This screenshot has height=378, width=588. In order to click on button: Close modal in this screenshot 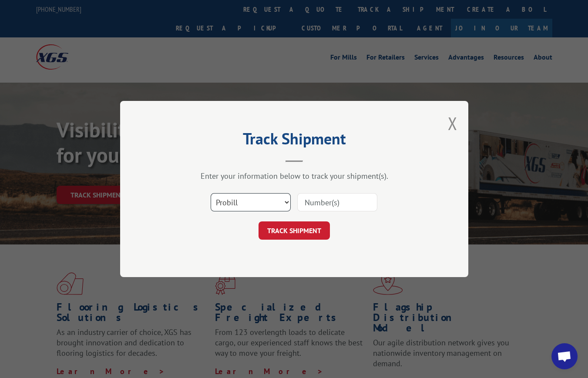, I will do `click(453, 123)`.